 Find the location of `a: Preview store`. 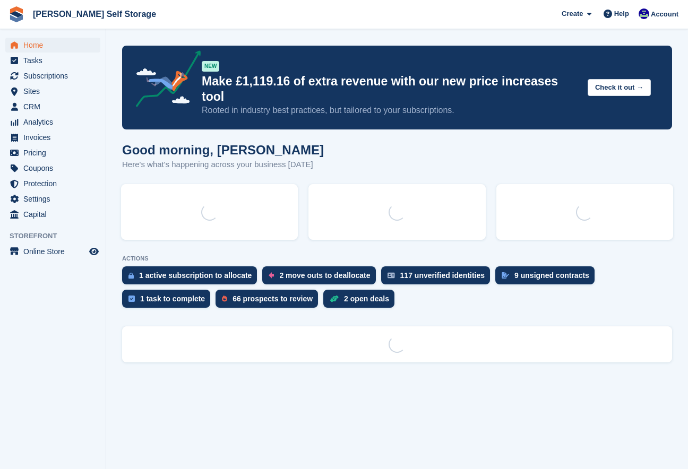

a: Preview store is located at coordinates (94, 252).